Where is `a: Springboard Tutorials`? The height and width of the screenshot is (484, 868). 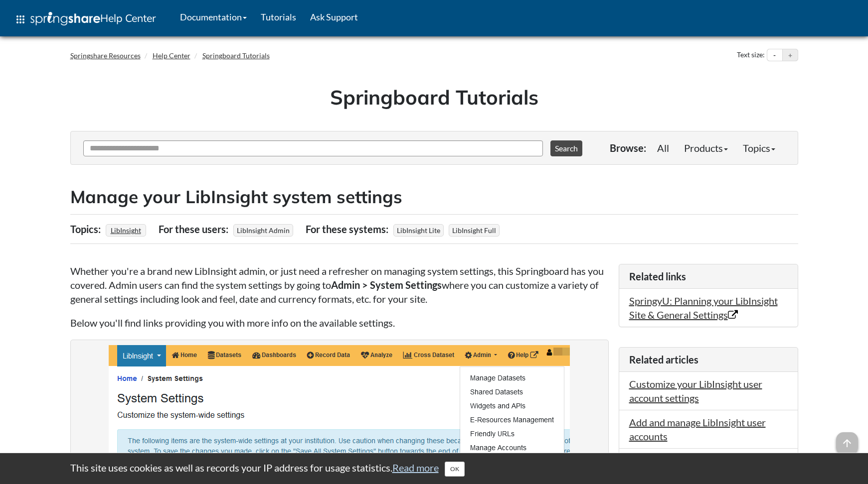
a: Springboard Tutorials is located at coordinates (236, 55).